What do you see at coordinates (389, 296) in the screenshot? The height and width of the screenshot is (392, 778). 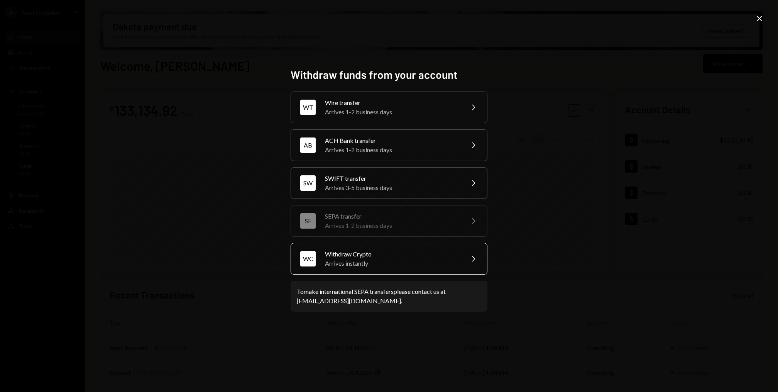 I see `div: To make international SEPA transfers please contact us at .` at bounding box center [389, 296].